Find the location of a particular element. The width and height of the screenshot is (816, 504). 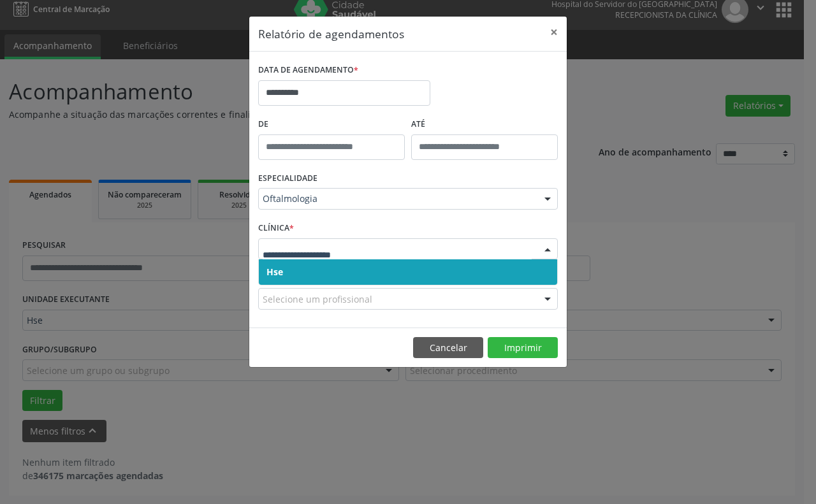

span: Selecione um profissional is located at coordinates (318, 299).